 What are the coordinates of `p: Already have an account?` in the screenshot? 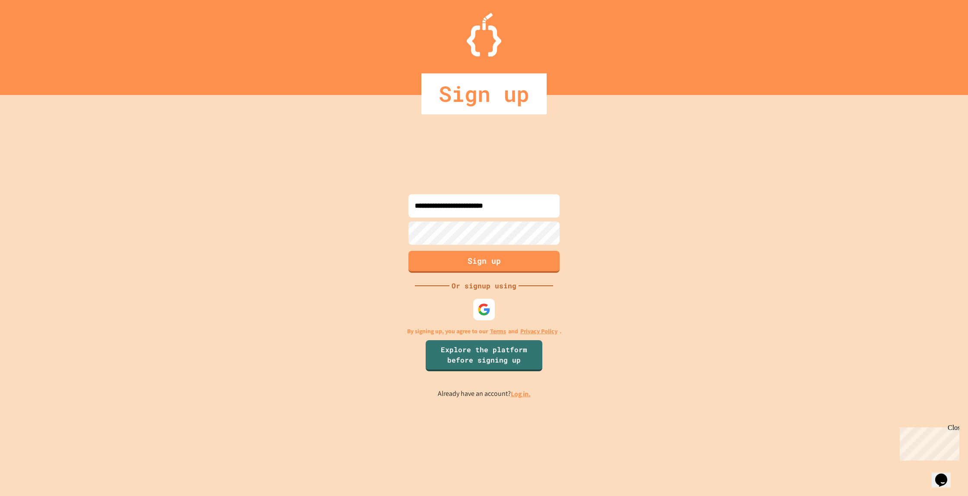 It's located at (484, 394).